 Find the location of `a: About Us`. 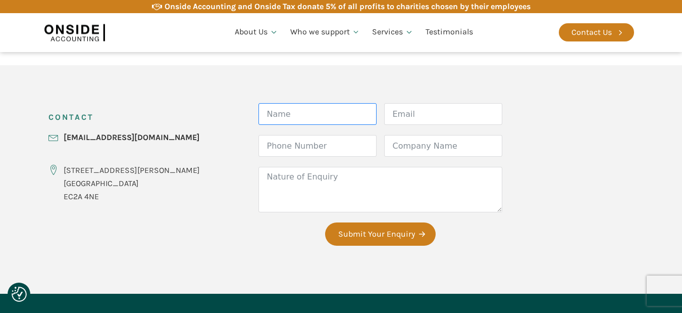

a: About Us is located at coordinates (256, 32).